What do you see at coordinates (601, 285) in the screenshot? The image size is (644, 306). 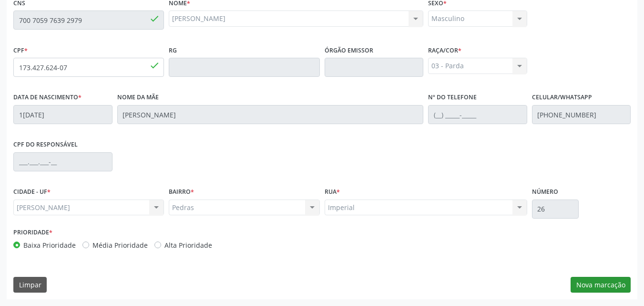 I see `button: Nova marcação` at bounding box center [601, 285].